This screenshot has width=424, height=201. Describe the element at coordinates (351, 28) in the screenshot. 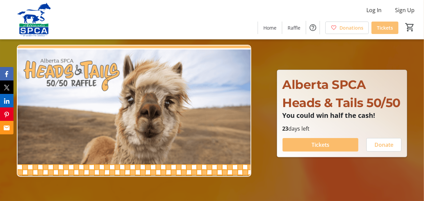

I see `span: Donations` at that location.